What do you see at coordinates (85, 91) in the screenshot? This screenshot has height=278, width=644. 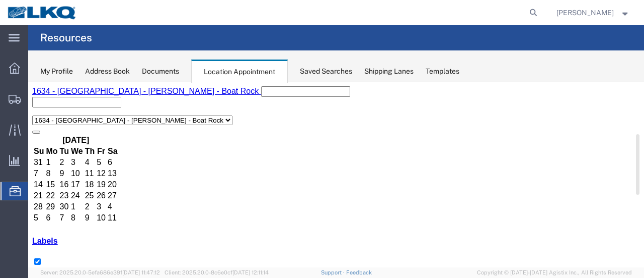 I see `td: 13` at bounding box center [85, 91].